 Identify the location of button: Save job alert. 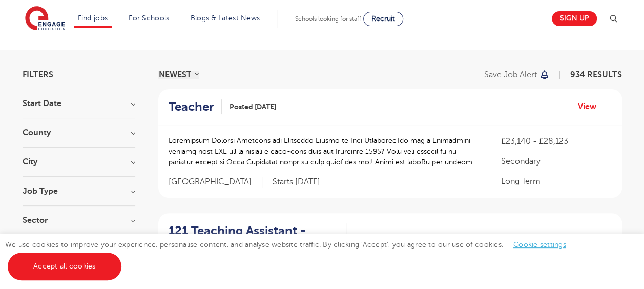
(517, 75).